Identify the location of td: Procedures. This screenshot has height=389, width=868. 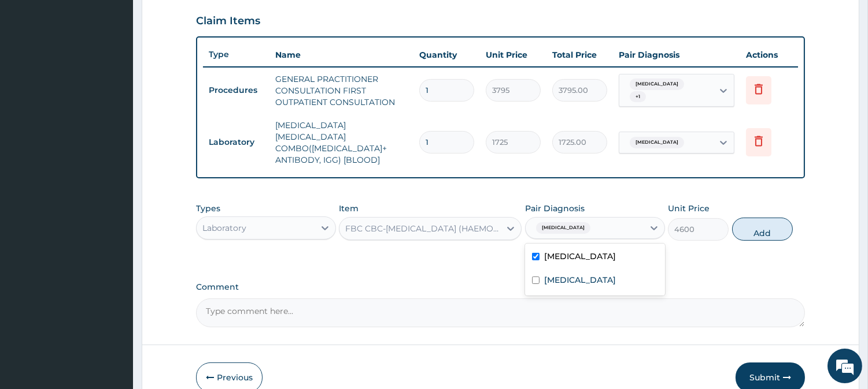
(236, 90).